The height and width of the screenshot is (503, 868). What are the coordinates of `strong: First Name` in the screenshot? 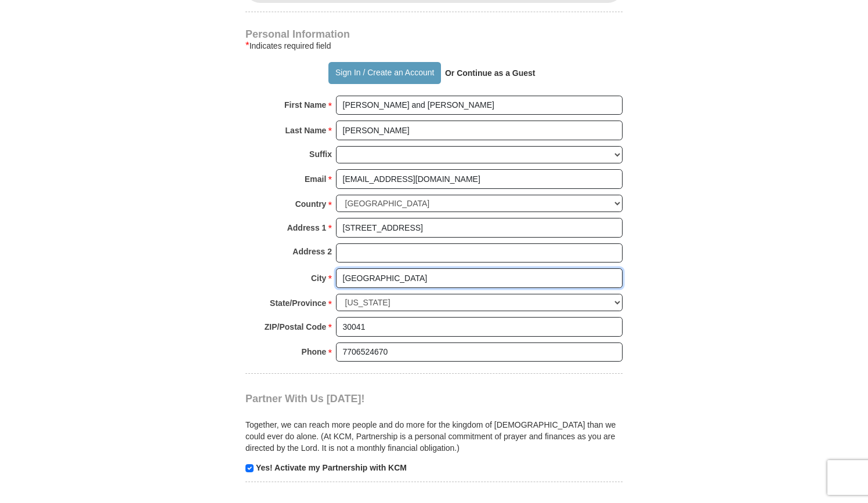 It's located at (305, 105).